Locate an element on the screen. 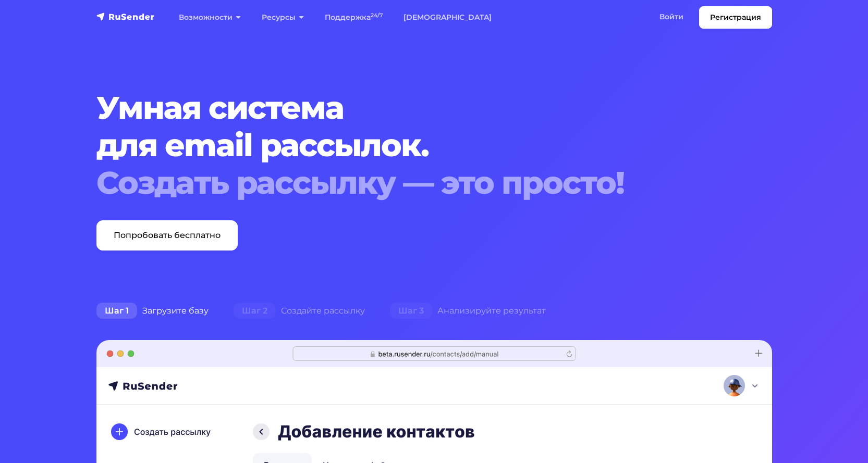  sup: 24/7 is located at coordinates (376, 15).